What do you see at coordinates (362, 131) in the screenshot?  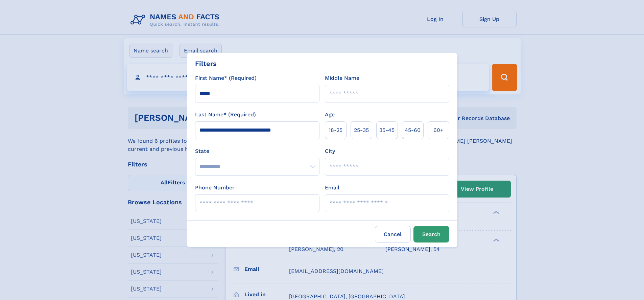 I see `span: 25‑35` at bounding box center [362, 131].